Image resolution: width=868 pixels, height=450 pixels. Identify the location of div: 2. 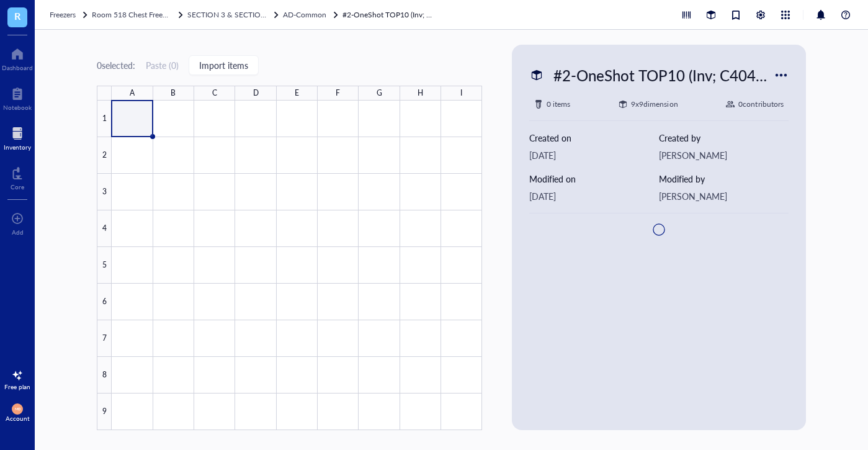
(104, 155).